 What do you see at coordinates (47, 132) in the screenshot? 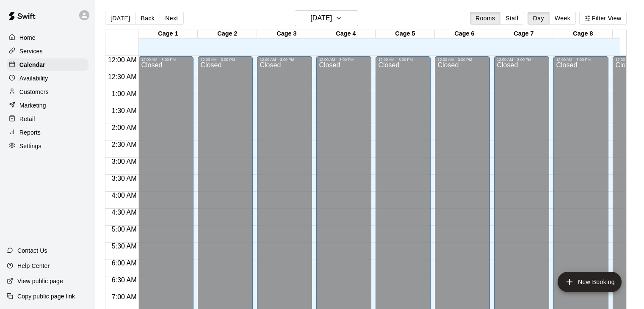
I see `a: Reports` at bounding box center [47, 132].